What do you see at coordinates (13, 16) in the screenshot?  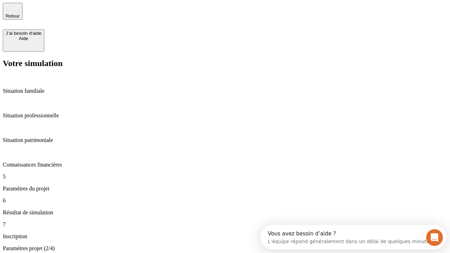 I see `span: Retour` at bounding box center [13, 16].